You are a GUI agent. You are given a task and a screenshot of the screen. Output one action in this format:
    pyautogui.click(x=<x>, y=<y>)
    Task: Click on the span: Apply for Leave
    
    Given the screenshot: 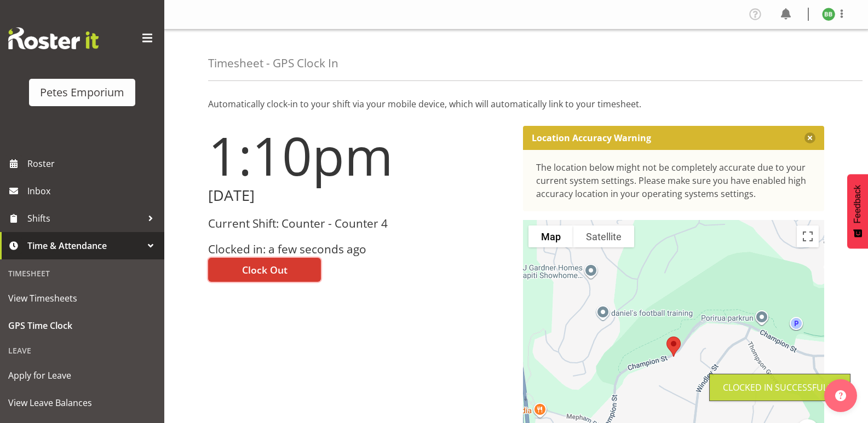 What is the action you would take?
    pyautogui.click(x=82, y=376)
    